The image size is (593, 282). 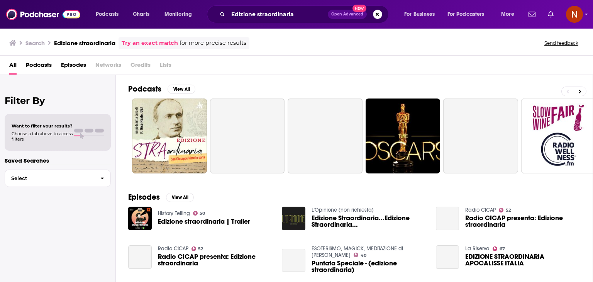 What do you see at coordinates (145, 89) in the screenshot?
I see `h2: Podcasts` at bounding box center [145, 89].